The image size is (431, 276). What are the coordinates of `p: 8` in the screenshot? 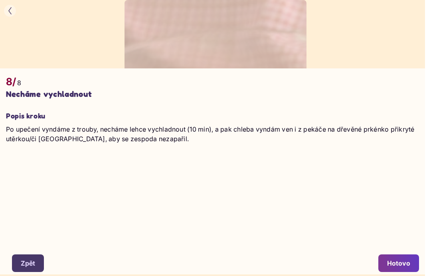 It's located at (19, 83).